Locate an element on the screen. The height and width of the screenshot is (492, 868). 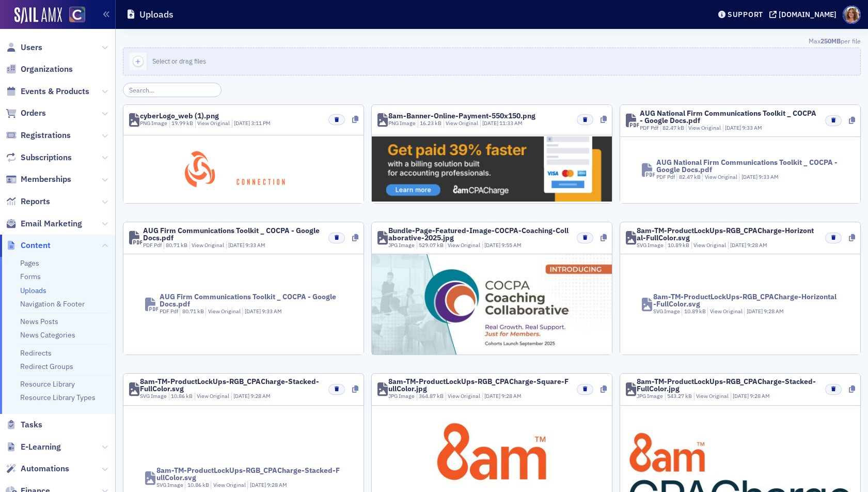
span: Users is located at coordinates (31, 48).